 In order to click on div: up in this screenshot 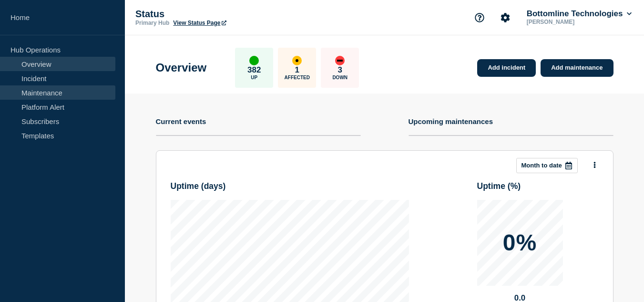, I will do `click(254, 61)`.